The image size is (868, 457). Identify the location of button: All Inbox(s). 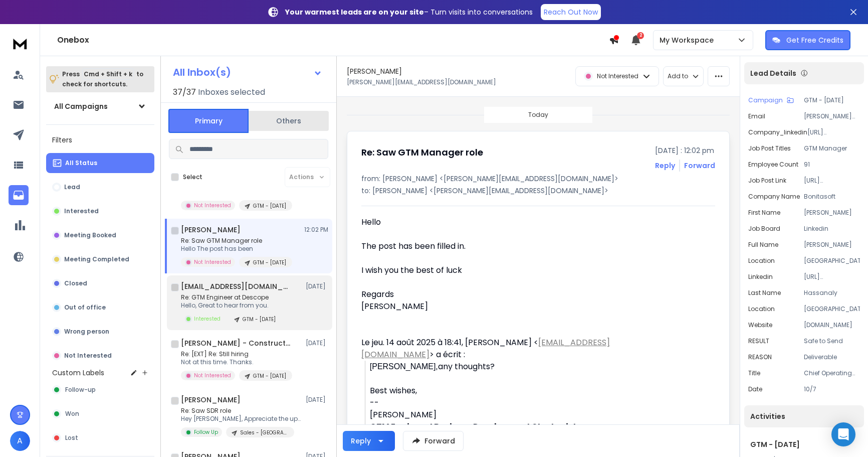
(248, 72).